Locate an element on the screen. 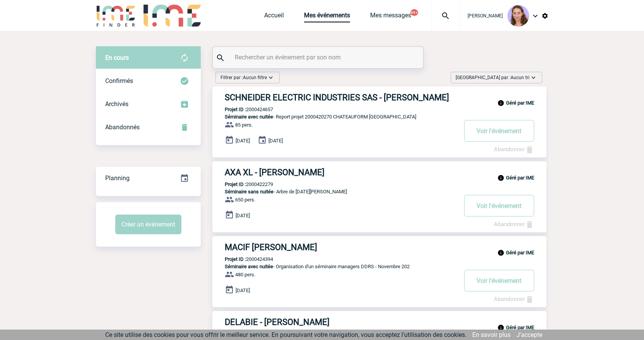 The width and height of the screenshot is (644, 340). a: Planning is located at coordinates (148, 178).